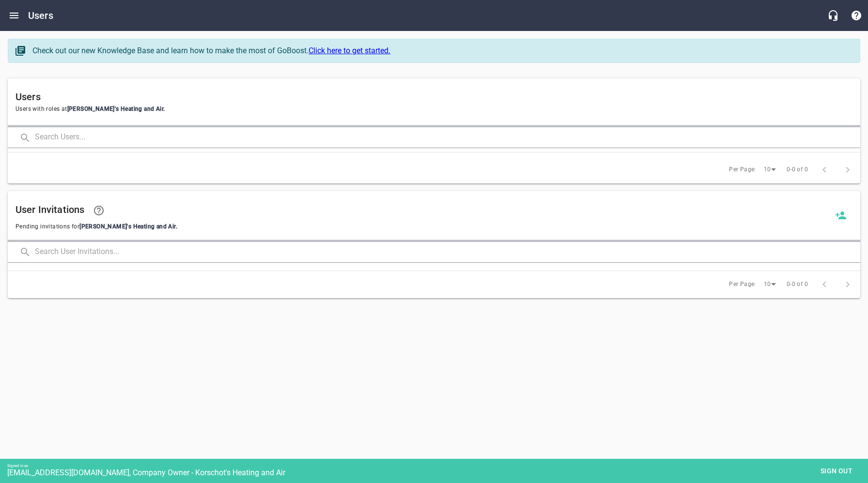 The width and height of the screenshot is (868, 483). Describe the element at coordinates (448, 137) in the screenshot. I see `input: Search Users...` at that location.